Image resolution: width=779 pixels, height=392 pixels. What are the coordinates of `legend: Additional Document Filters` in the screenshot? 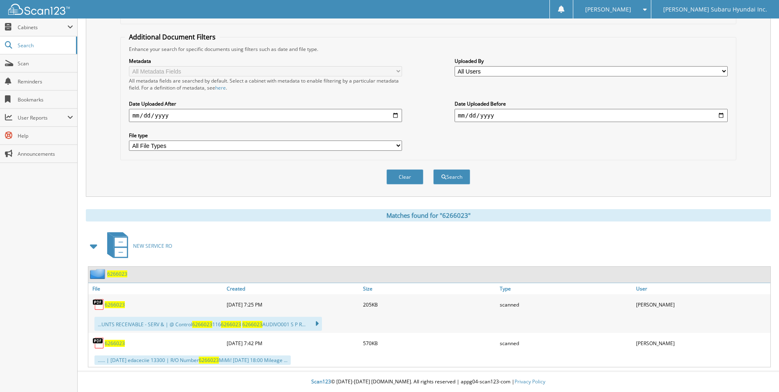 It's located at (172, 37).